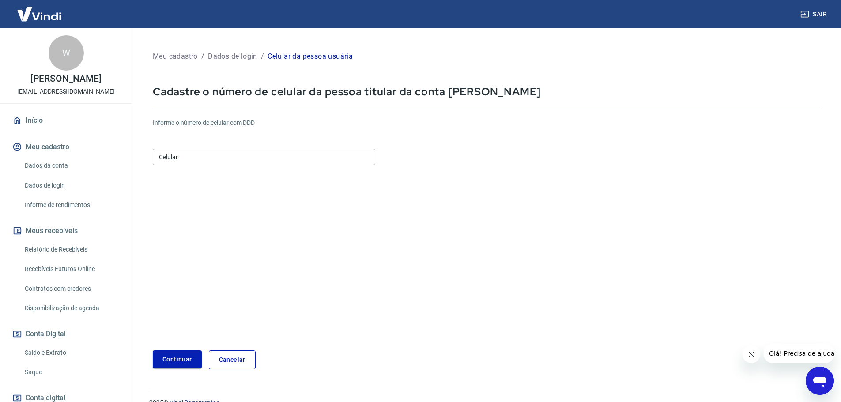  I want to click on h6: Informe o número de celular com DDD, so click(486, 123).